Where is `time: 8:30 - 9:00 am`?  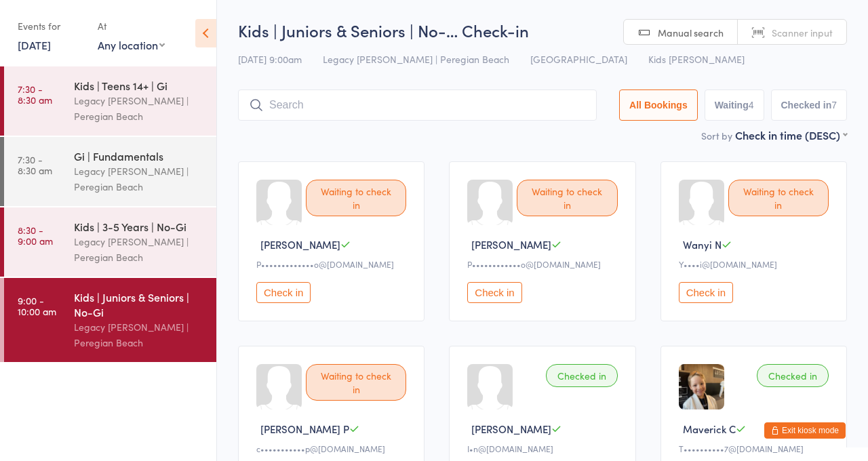
time: 8:30 - 9:00 am is located at coordinates (35, 235).